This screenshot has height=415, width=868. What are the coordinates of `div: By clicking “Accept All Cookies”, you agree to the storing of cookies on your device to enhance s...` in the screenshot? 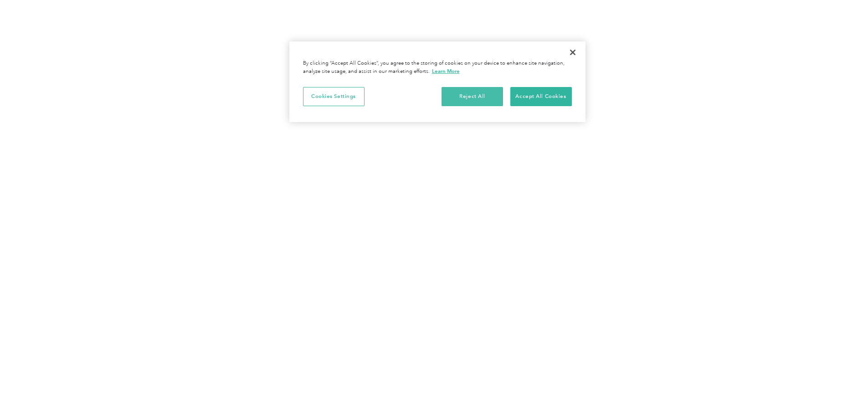 It's located at (437, 68).